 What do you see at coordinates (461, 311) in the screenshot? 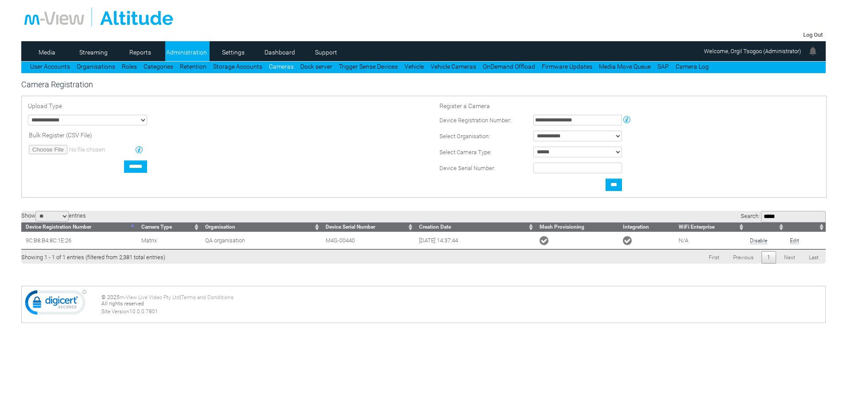
I see `div: Site Version` at bounding box center [461, 311].